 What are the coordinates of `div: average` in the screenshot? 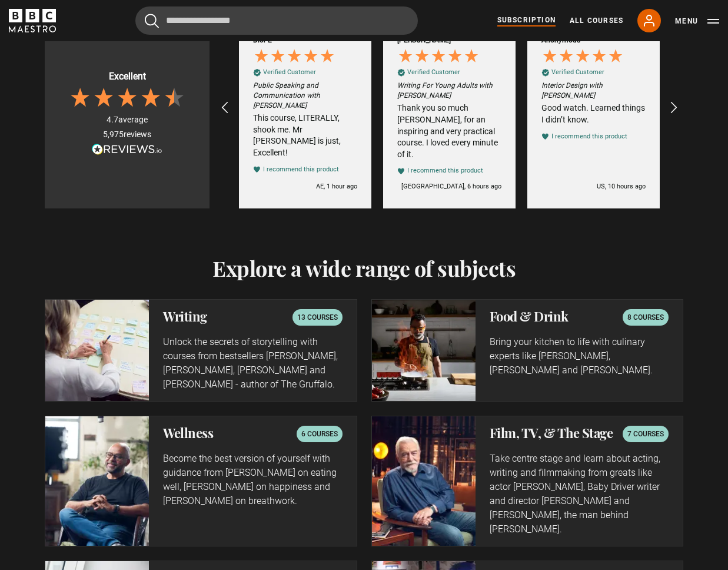 It's located at (127, 120).